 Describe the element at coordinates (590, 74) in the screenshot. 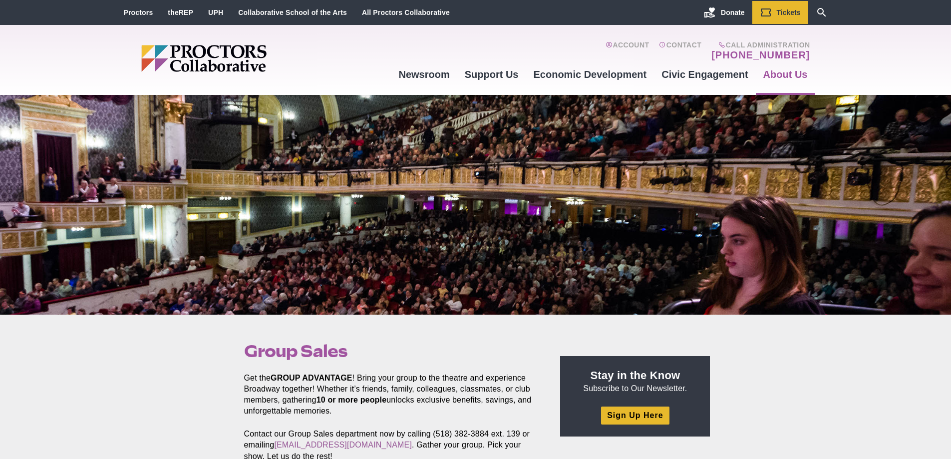

I see `a: Economic Development` at that location.